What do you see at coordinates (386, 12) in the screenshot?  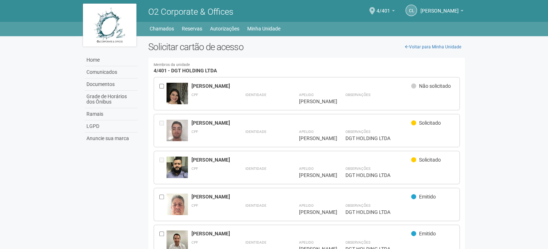 I see `a: 4/401` at bounding box center [386, 12].